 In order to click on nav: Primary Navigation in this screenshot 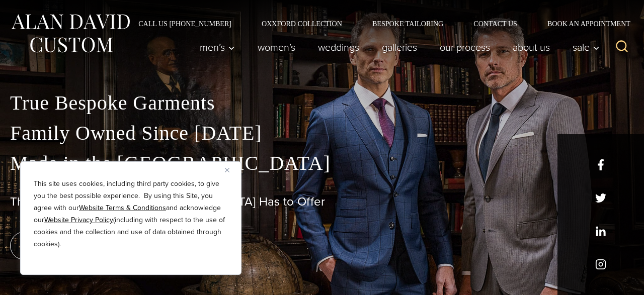, I will do `click(397, 47)`.